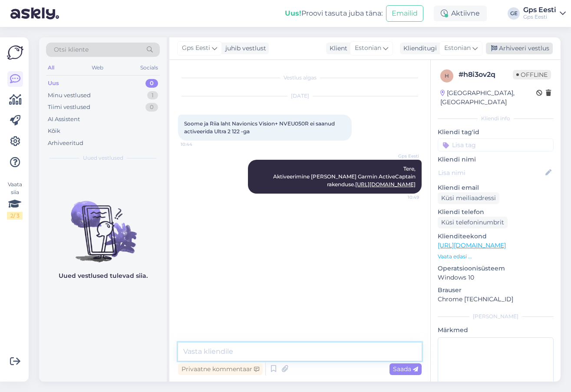 Image resolution: width=571 pixels, height=392 pixels. Describe the element at coordinates (103, 224) in the screenshot. I see `img: No chats` at that location.